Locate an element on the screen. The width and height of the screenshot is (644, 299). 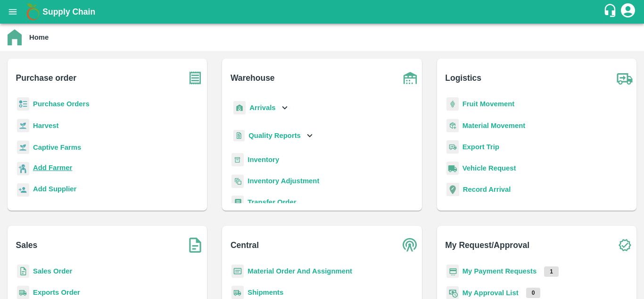
img: purchase is located at coordinates (196, 78).